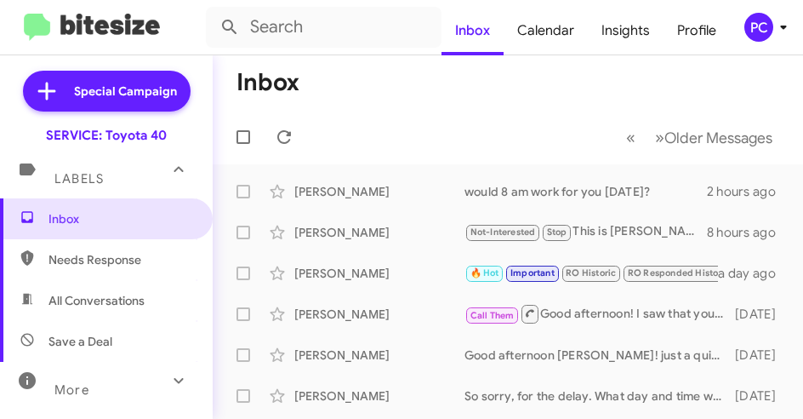 The image size is (803, 419). I want to click on span: RO Responded Historic, so click(679, 272).